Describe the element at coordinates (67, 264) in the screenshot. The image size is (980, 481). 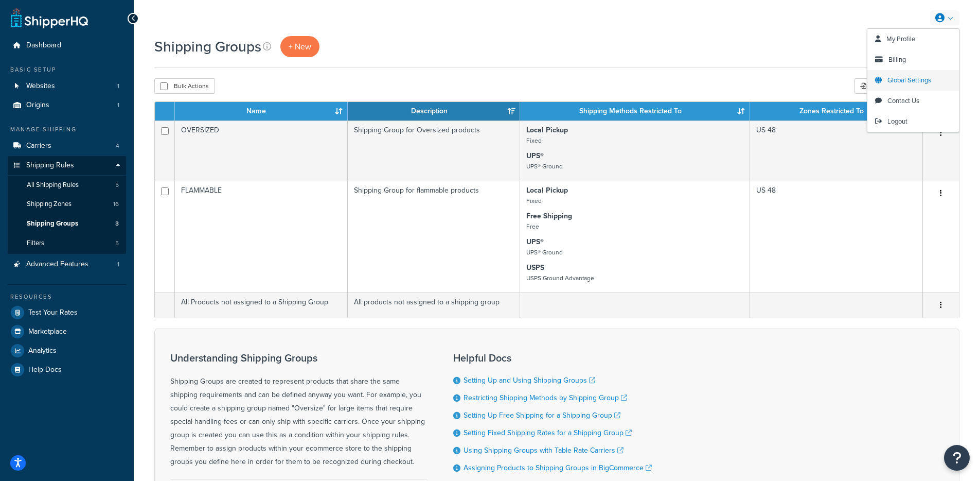
I see `a: Advanced Features 1` at that location.